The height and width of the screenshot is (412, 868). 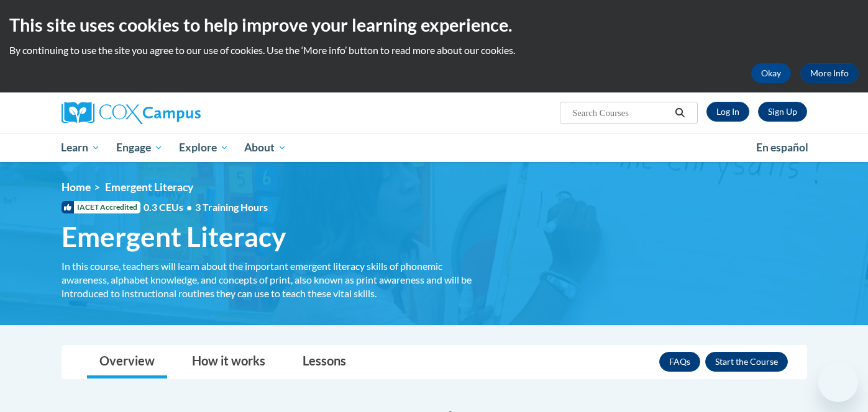 I want to click on span: IACET Accredited, so click(x=100, y=208).